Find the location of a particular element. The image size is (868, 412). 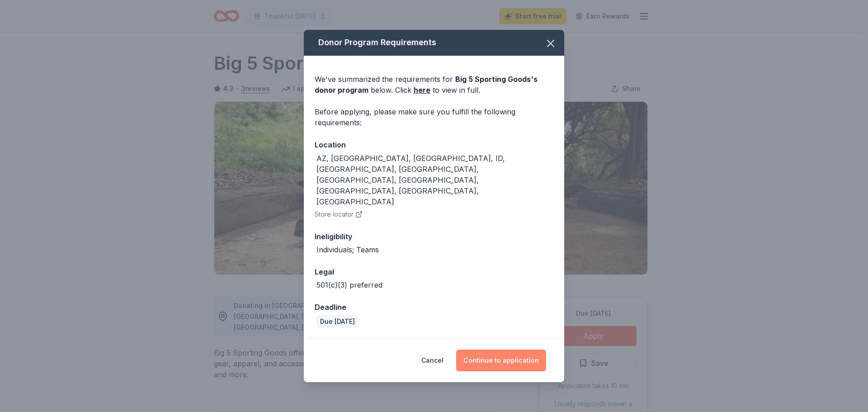

div: Location is located at coordinates (434, 145).